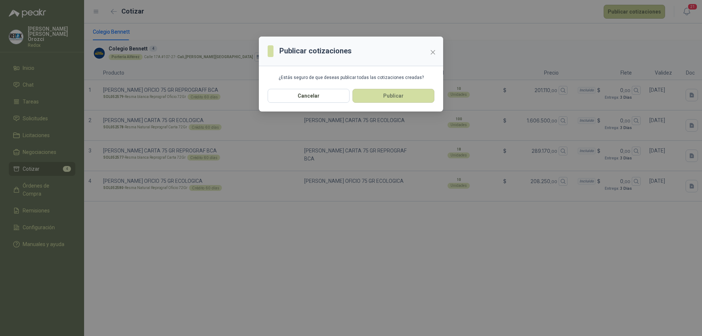  What do you see at coordinates (309, 96) in the screenshot?
I see `button: Cancelar` at bounding box center [309, 96].